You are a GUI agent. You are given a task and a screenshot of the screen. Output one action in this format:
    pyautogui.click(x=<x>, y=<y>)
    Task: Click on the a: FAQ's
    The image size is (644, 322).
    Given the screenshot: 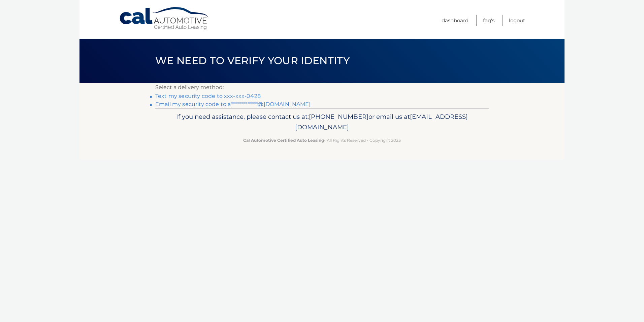 What is the action you would take?
    pyautogui.click(x=489, y=20)
    